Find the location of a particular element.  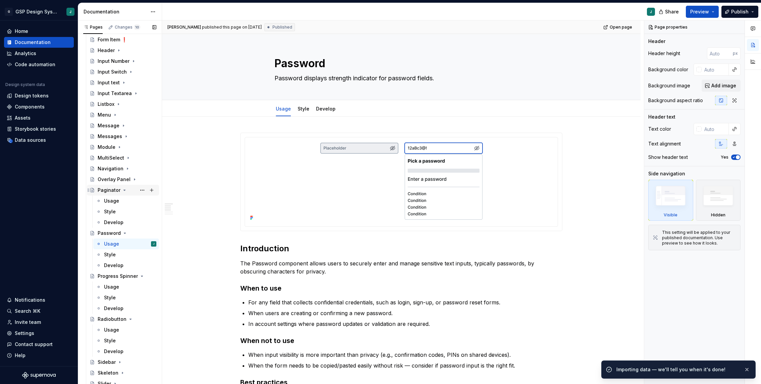

div: Assets is located at coordinates (22, 118).